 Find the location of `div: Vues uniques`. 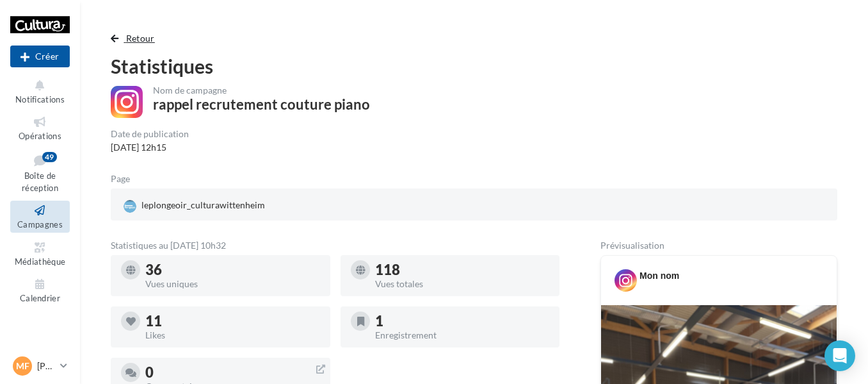

div: Vues uniques is located at coordinates (232, 284).